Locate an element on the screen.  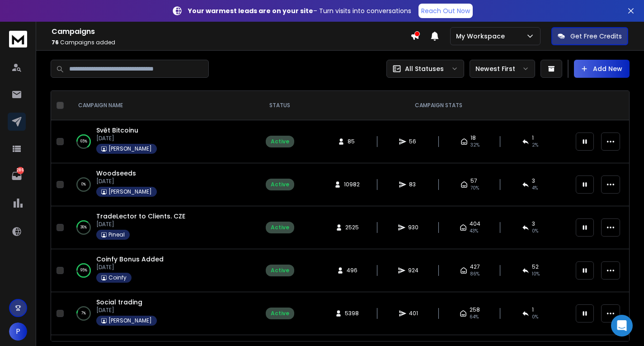
span: 85 is located at coordinates (352, 141).